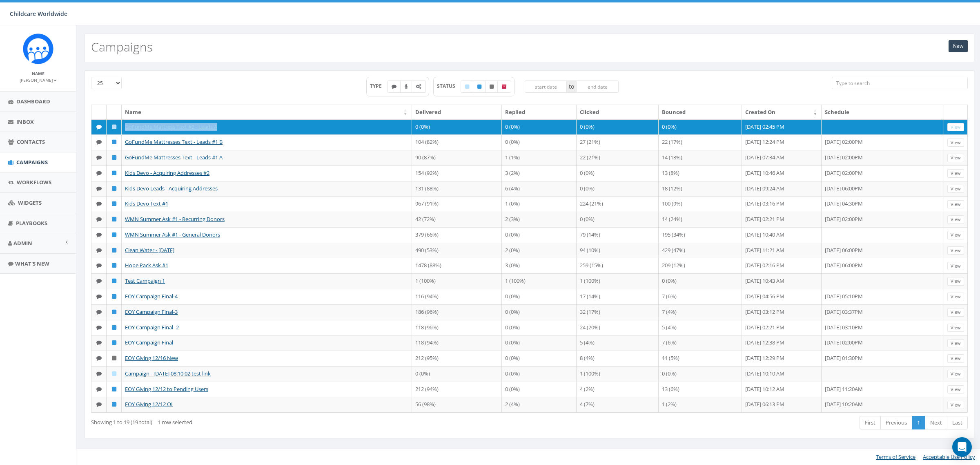 The image size is (980, 465). What do you see at coordinates (700, 265) in the screenshot?
I see `td: 209 (12%)` at bounding box center [700, 265].